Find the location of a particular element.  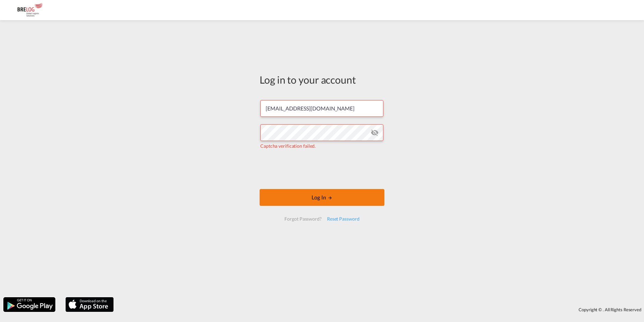

div: Copyright © . All Rights Reserved is located at coordinates (381, 310).